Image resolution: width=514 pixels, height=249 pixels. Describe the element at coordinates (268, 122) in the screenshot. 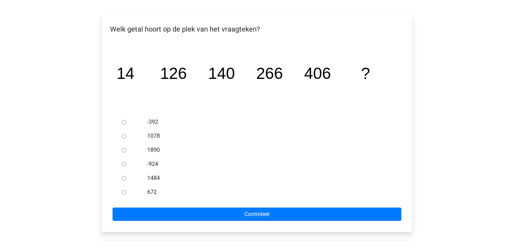

I see `label: -392` at that location.